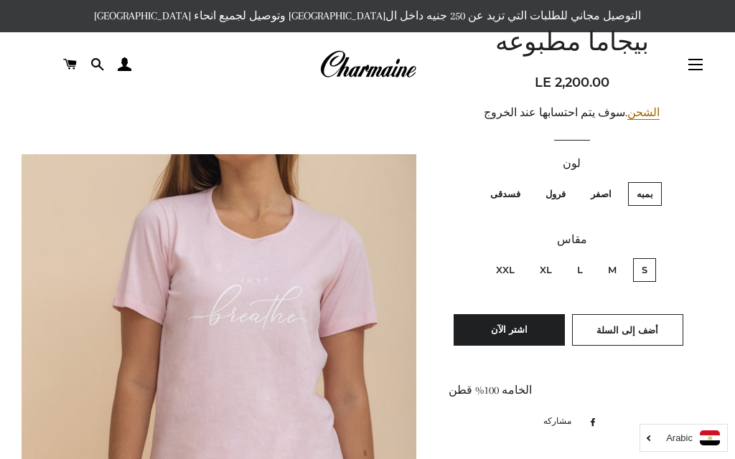 The width and height of the screenshot is (735, 459). What do you see at coordinates (545, 270) in the screenshot?
I see `label: XL` at bounding box center [545, 270].